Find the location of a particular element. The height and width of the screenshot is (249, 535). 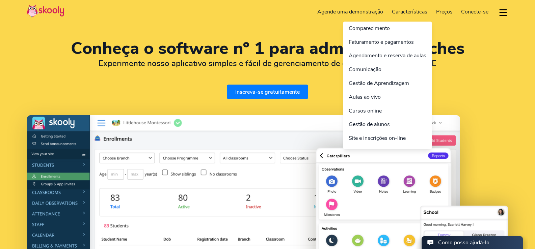

a: Comunicação is located at coordinates (387, 70).